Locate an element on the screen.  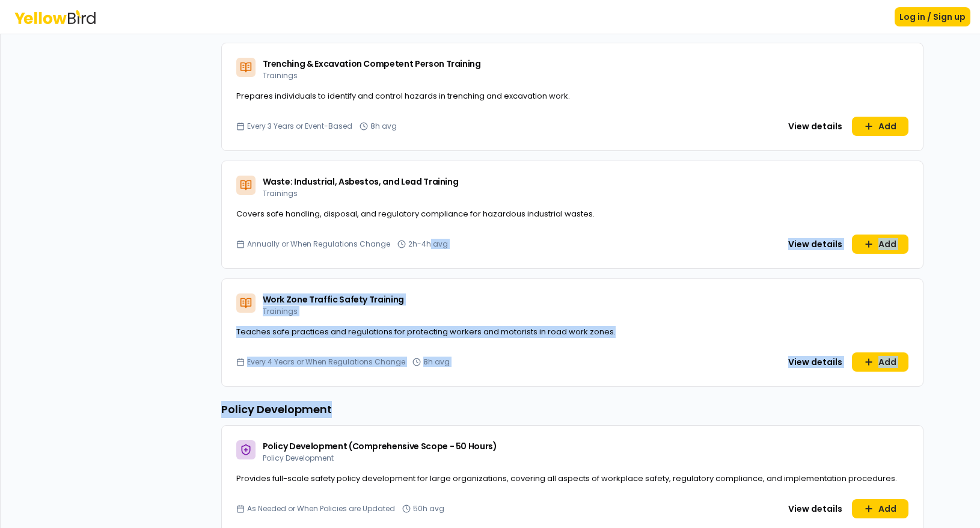
span: Every 3 Years or Event-Based is located at coordinates (300, 127).